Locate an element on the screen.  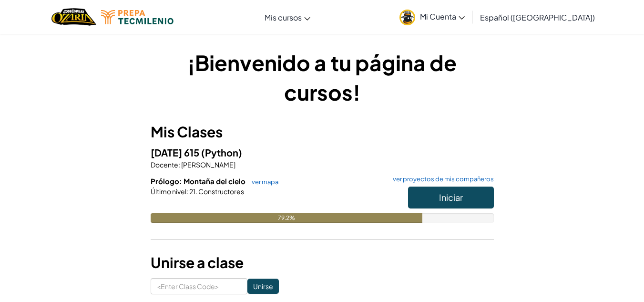
div: 79.2% is located at coordinates (287, 218).